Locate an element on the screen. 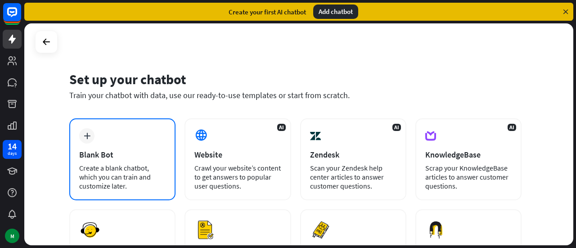  div: Crawl your website’s content to get answers to popular user questions. is located at coordinates (238, 177).